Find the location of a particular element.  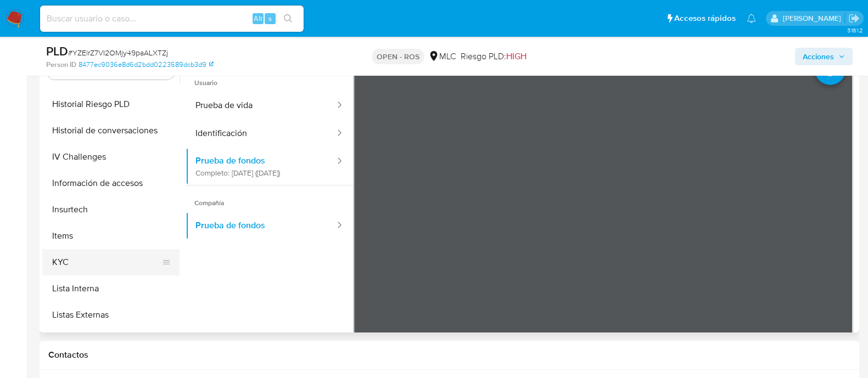

input: Buscar usuario o caso... is located at coordinates (172, 19).